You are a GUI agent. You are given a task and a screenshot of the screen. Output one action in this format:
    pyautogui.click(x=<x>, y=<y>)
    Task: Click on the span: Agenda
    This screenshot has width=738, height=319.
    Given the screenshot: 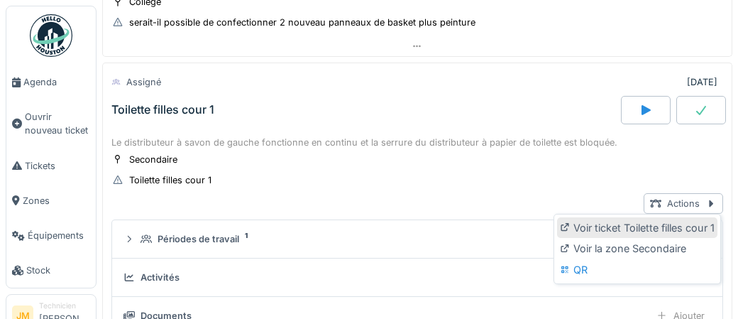 What is the action you would take?
    pyautogui.click(x=57, y=82)
    